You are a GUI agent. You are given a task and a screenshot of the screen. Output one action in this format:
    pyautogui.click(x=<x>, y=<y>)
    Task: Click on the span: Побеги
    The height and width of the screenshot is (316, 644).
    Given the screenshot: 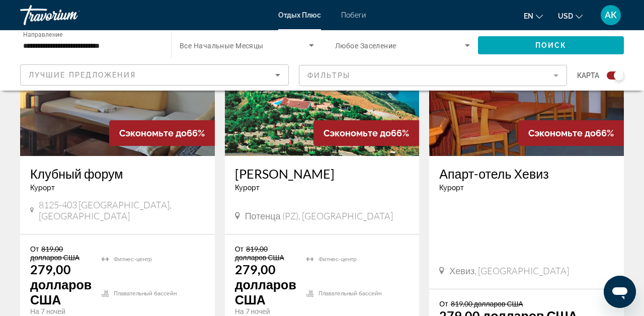 What is the action you would take?
    pyautogui.click(x=353, y=15)
    